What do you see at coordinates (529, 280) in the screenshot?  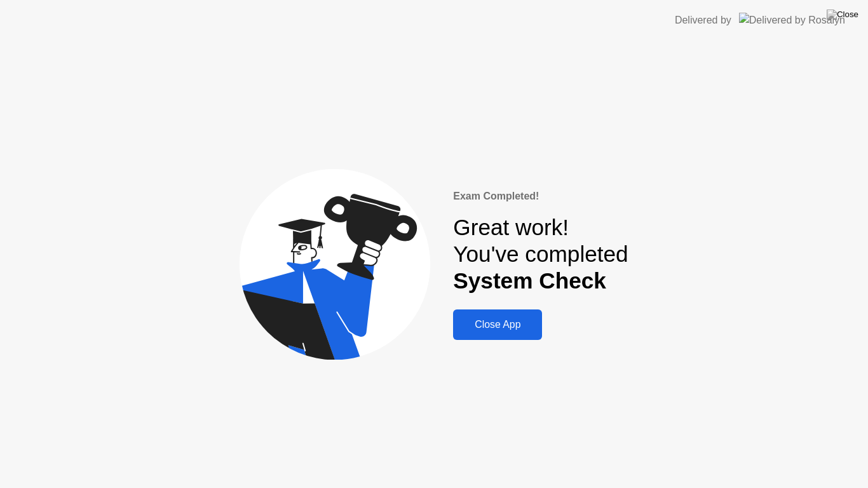 I see `b: System Check` at bounding box center [529, 280].